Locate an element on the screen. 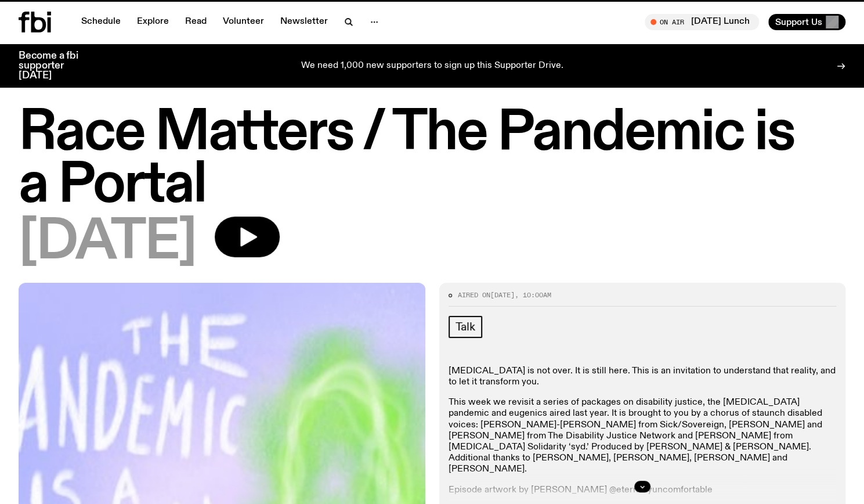  a: Explore is located at coordinates (152, 22).